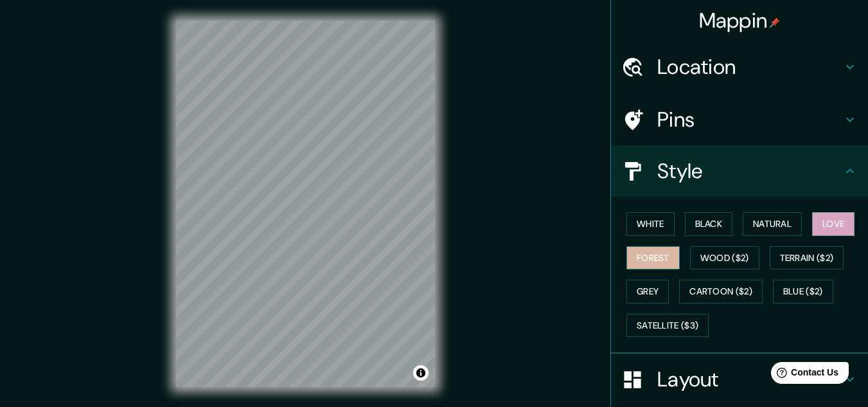  I want to click on h4: Pins, so click(749, 119).